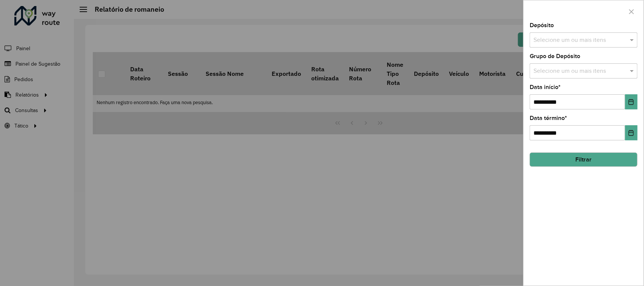 Image resolution: width=644 pixels, height=286 pixels. I want to click on button: Filtrar, so click(584, 159).